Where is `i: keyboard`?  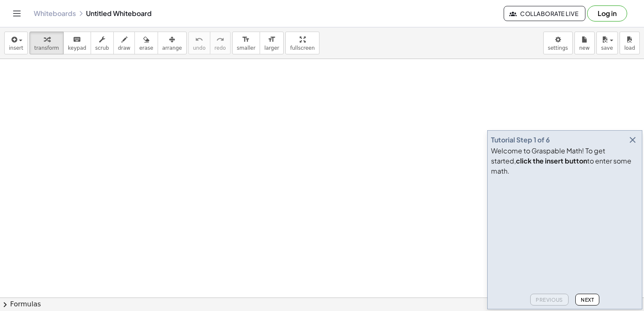
i: keyboard is located at coordinates (77, 40).